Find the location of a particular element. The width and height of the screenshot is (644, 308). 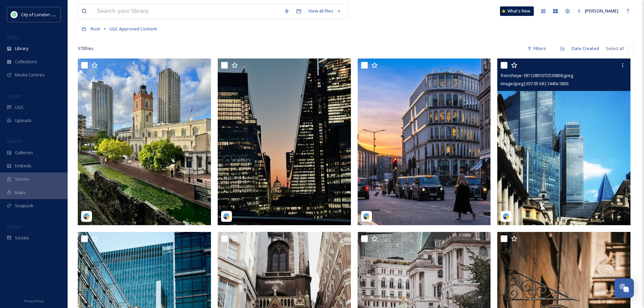

div: Date Created is located at coordinates (585, 48).